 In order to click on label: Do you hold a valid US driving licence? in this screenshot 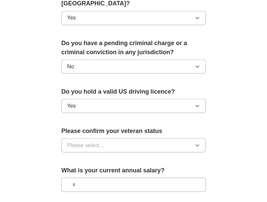, I will do `click(133, 91)`.